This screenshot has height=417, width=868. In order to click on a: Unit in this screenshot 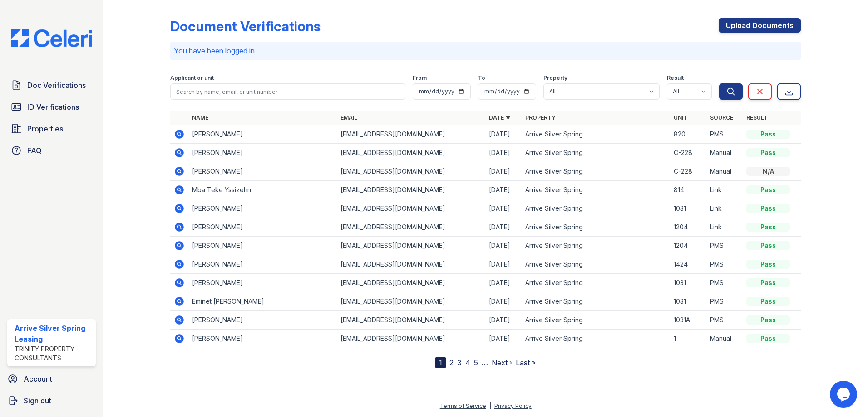, I will do `click(680, 118)`.